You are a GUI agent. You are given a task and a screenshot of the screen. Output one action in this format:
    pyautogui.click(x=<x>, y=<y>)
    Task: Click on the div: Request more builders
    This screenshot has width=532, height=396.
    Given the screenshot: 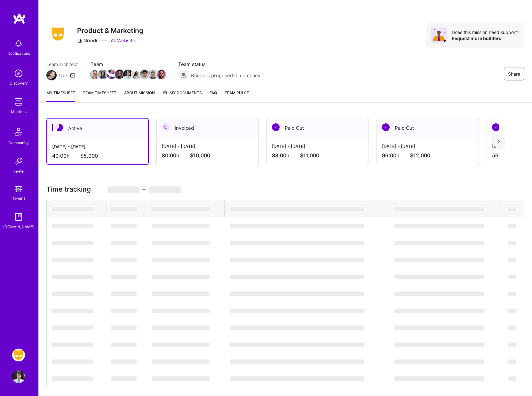 What is the action you would take?
    pyautogui.click(x=486, y=38)
    